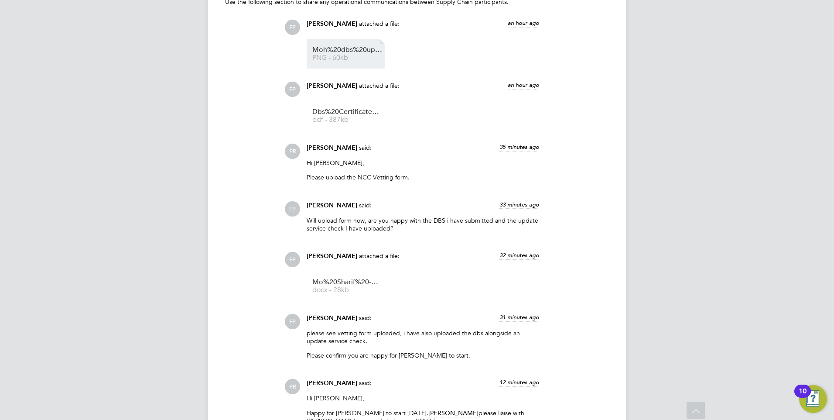  What do you see at coordinates (803, 397) in the screenshot?
I see `div: 10` at bounding box center [803, 397].